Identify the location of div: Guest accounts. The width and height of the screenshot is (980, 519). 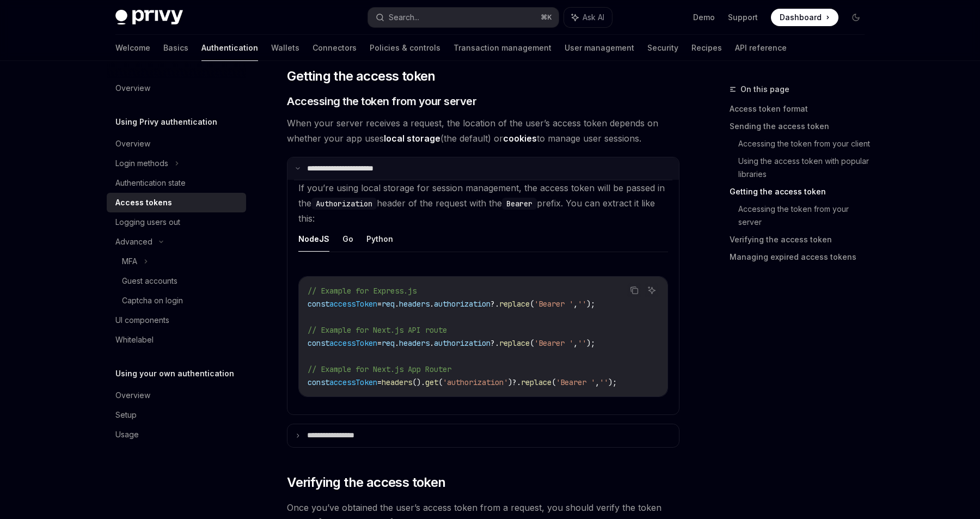
(150, 281).